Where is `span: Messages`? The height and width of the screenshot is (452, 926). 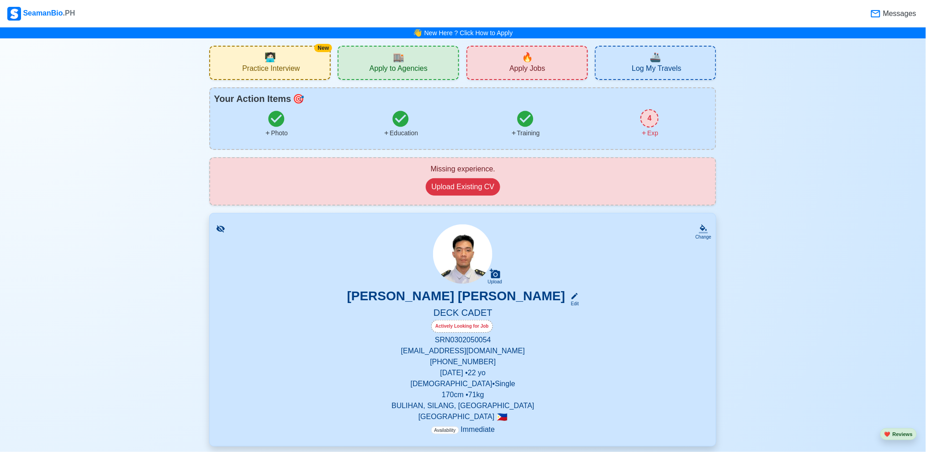
span: Messages is located at coordinates (898, 14).